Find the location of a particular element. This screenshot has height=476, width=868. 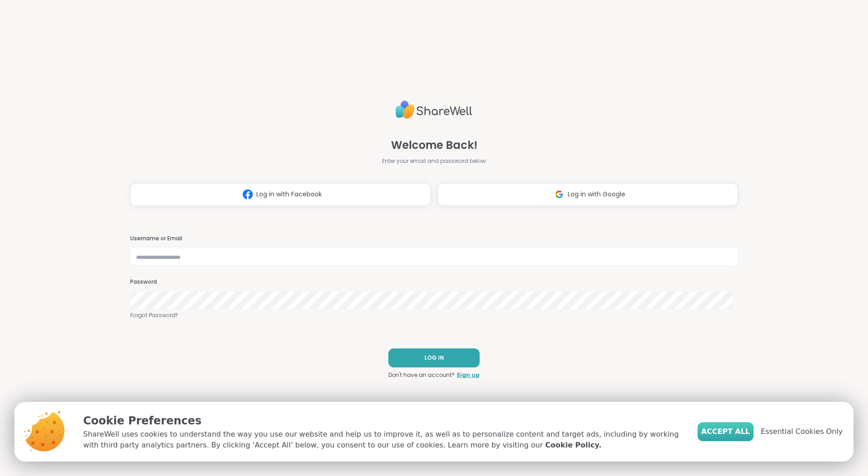

button: Accept All is located at coordinates (726, 431).